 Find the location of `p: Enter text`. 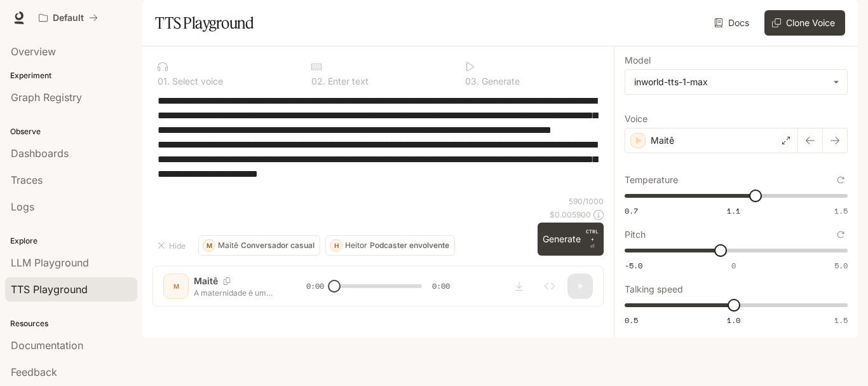

p: Enter text is located at coordinates (347, 82).